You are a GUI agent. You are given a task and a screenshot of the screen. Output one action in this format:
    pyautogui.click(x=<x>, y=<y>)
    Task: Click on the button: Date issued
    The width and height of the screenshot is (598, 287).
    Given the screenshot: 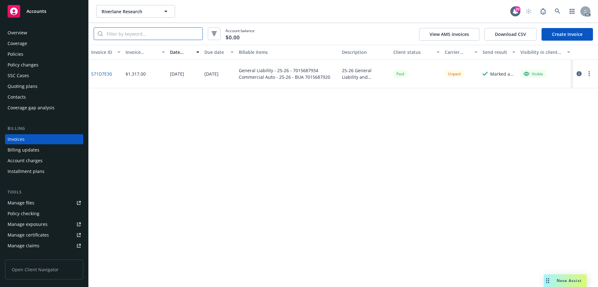 What is the action you would take?
    pyautogui.click(x=185, y=52)
    